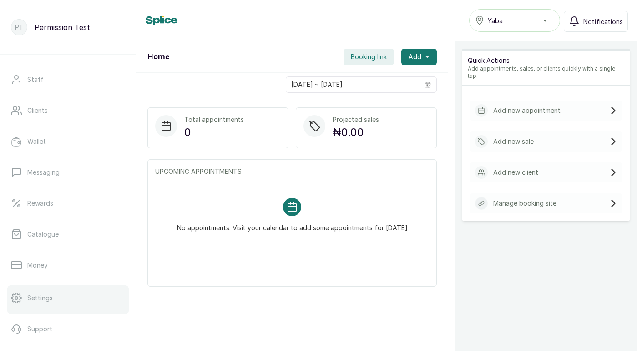  Describe the element at coordinates (68, 172) in the screenshot. I see `a: Messaging` at that location.